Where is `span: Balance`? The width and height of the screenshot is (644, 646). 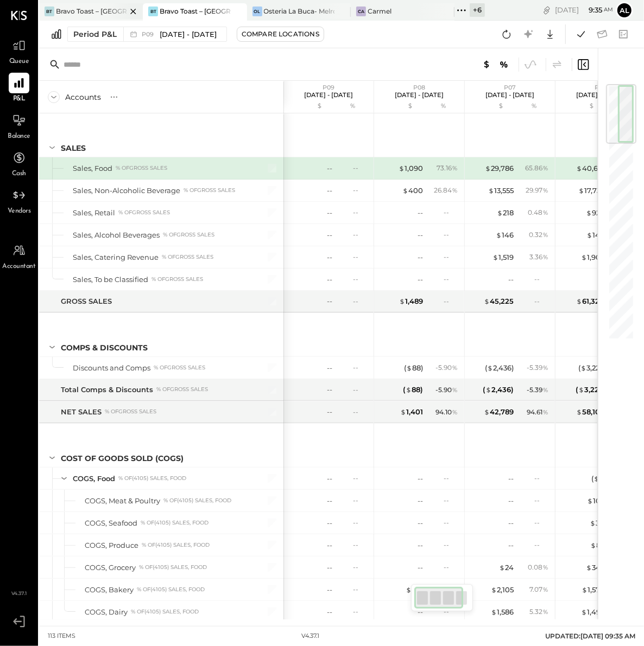 span: Balance is located at coordinates (19, 137).